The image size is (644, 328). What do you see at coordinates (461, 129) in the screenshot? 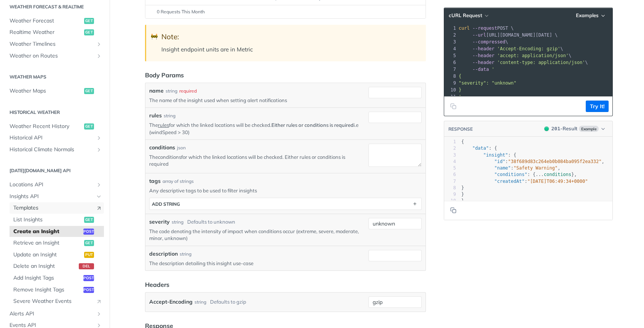
I see `button: RESPONSE` at bounding box center [461, 129].